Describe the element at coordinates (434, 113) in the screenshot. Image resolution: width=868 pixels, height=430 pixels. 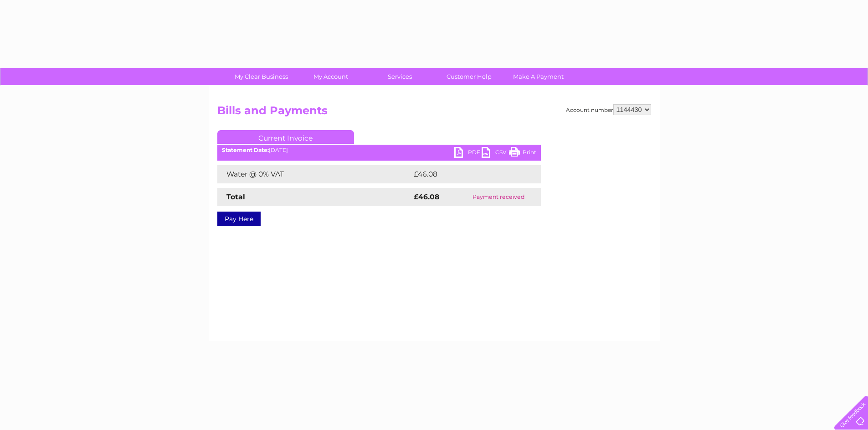
I see `h2: Bills and Payments` at that location.